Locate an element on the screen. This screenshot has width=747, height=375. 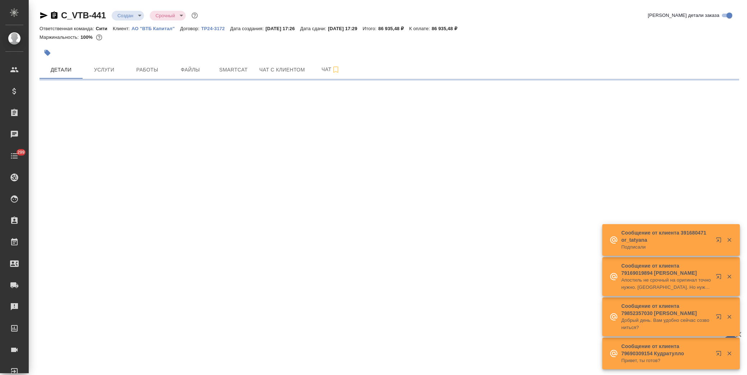
p: Сообщение от клиента 79690309154 Кудратулло is located at coordinates (666, 350).